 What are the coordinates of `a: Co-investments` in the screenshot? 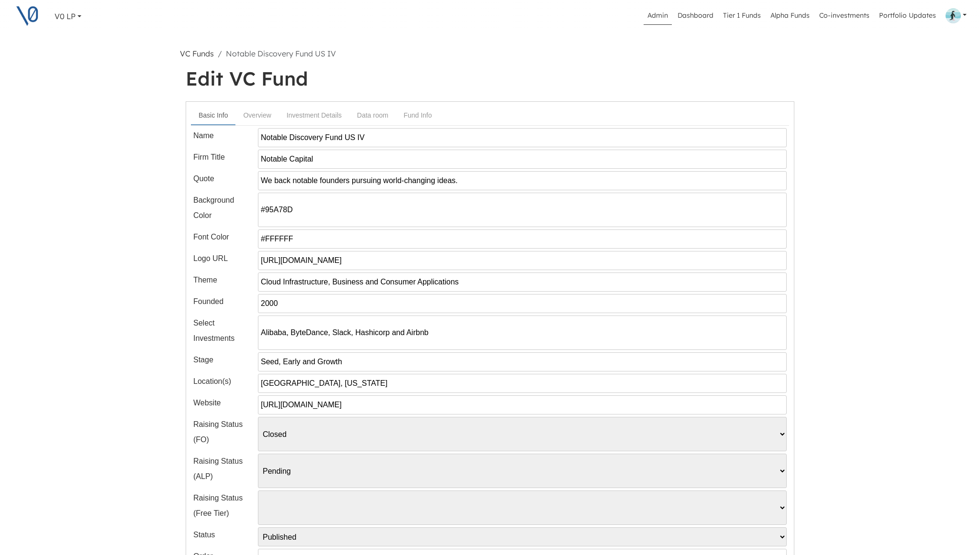 It's located at (844, 16).